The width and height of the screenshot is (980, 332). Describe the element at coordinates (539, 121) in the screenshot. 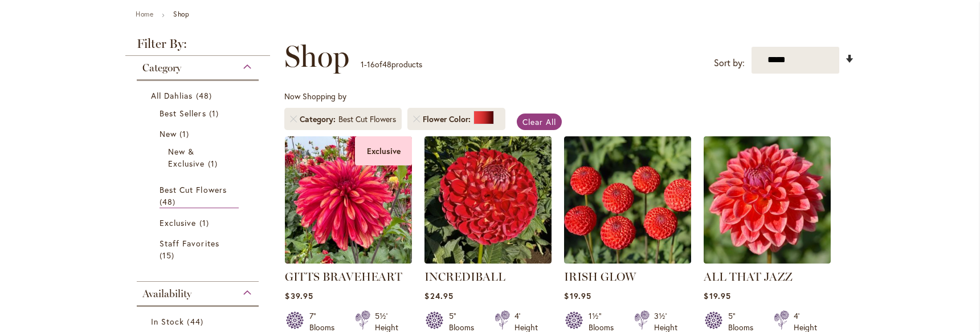

I see `a: Clear All` at that location.